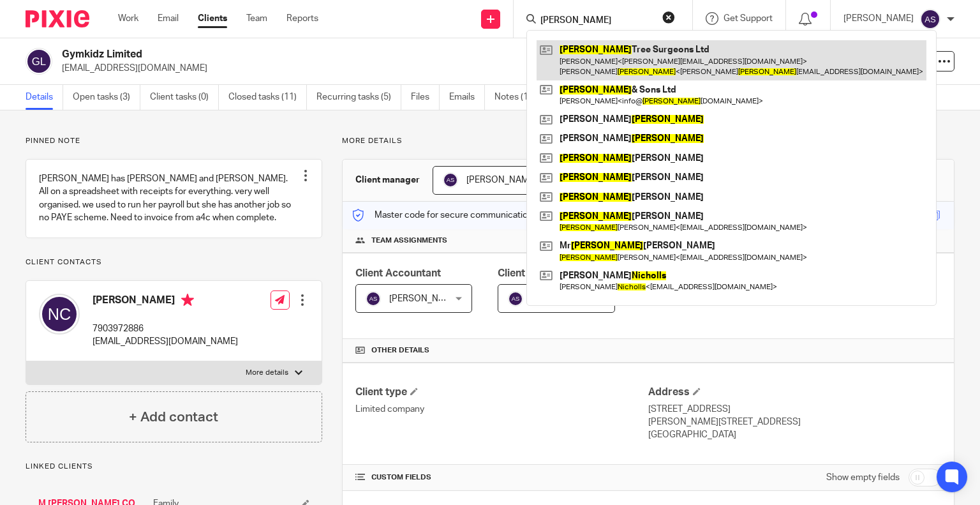  What do you see at coordinates (44, 97) in the screenshot?
I see `a: Details` at bounding box center [44, 97].